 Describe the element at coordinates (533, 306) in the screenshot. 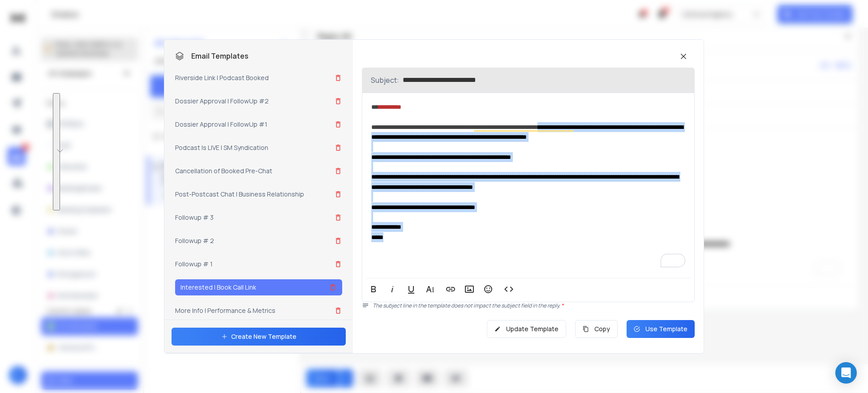

I see `p: The subject line in the template does not impact the subject field in the` at that location.